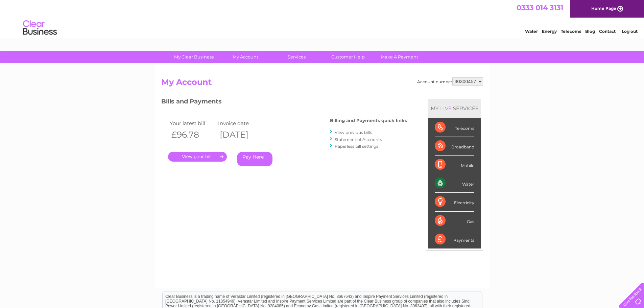  Describe the element at coordinates (369, 120) in the screenshot. I see `h4: Billing and Payments quick links` at that location.